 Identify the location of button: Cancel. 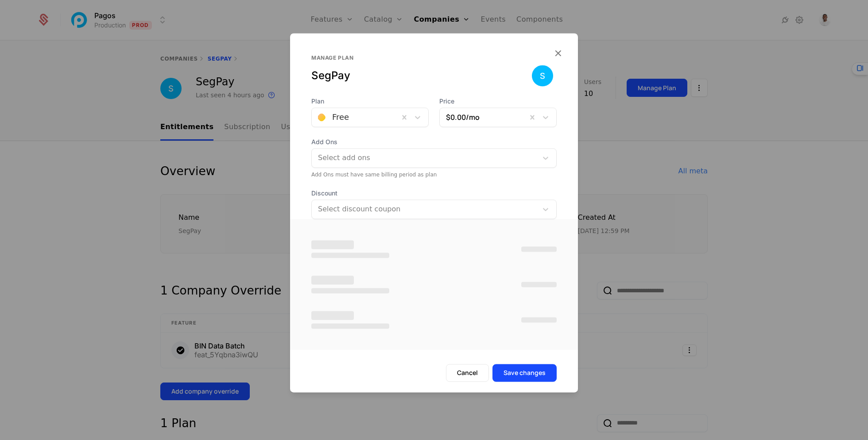
(468, 373).